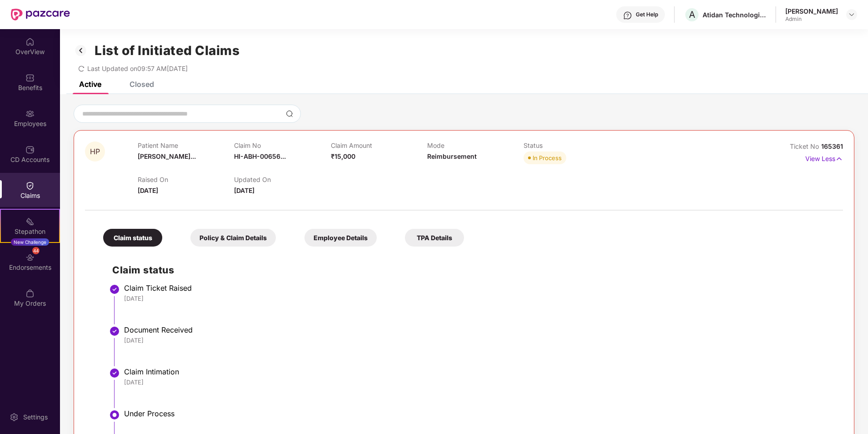 Image resolution: width=868 pixels, height=434 pixels. What do you see at coordinates (90, 84) in the screenshot?
I see `div: Active` at bounding box center [90, 84].